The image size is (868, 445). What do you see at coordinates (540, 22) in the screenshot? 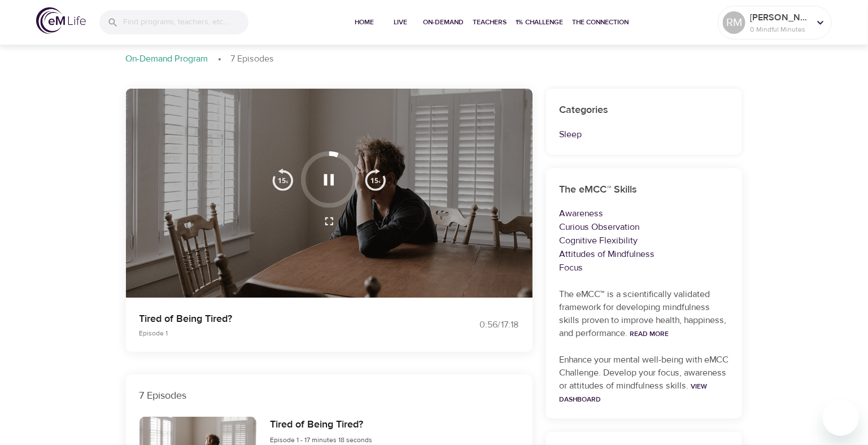
I see `span: 1% Challenge` at bounding box center [540, 22].